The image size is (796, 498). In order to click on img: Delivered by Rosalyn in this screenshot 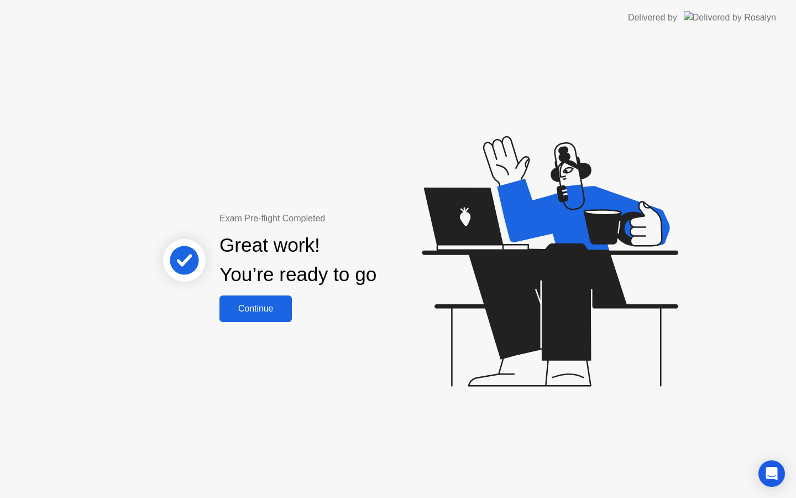, I will do `click(730, 17)`.